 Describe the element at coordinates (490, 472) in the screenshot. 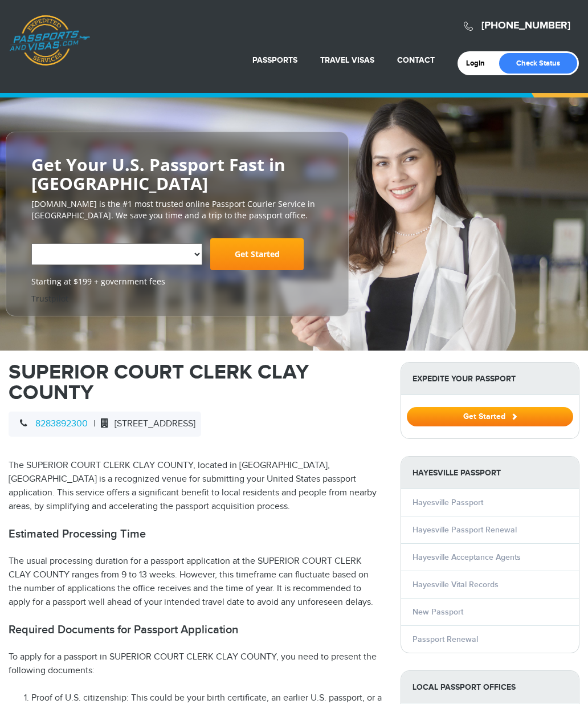

I see `strong: Hayesville Passport` at that location.